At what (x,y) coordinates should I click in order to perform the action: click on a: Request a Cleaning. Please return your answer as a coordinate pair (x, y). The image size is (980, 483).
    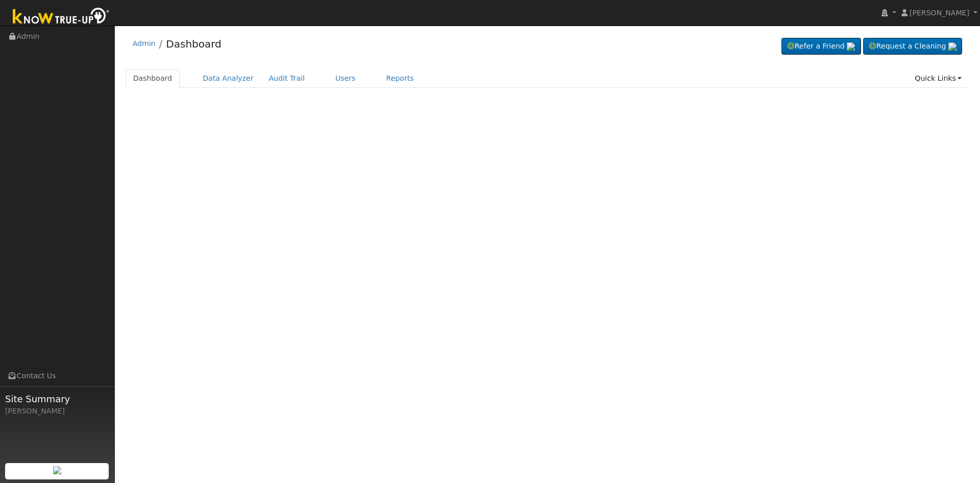
    Looking at the image, I should click on (912, 46).